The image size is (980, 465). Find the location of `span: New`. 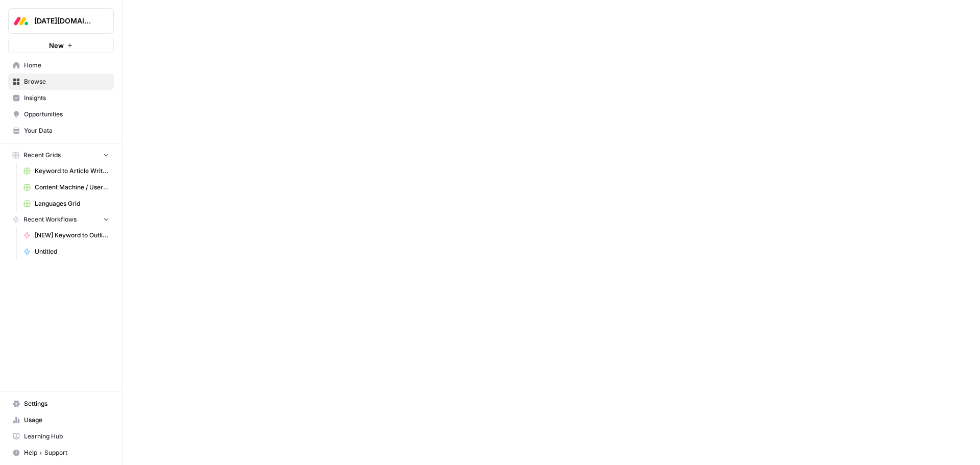

span: New is located at coordinates (56, 45).